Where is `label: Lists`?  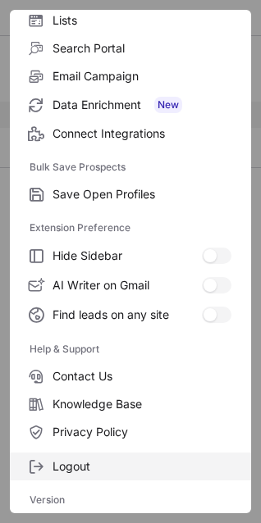
label: Lists is located at coordinates (130, 21).